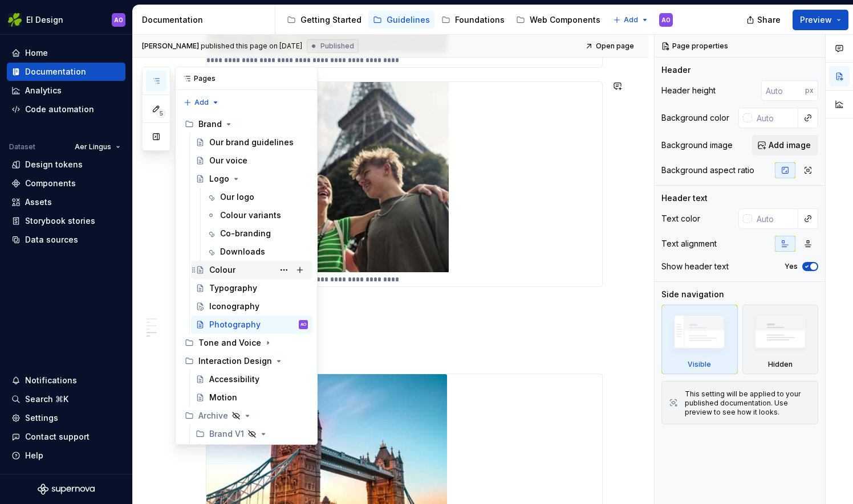 The image size is (853, 504). What do you see at coordinates (66, 19) in the screenshot?
I see `button: EI DesignAO` at bounding box center [66, 19].